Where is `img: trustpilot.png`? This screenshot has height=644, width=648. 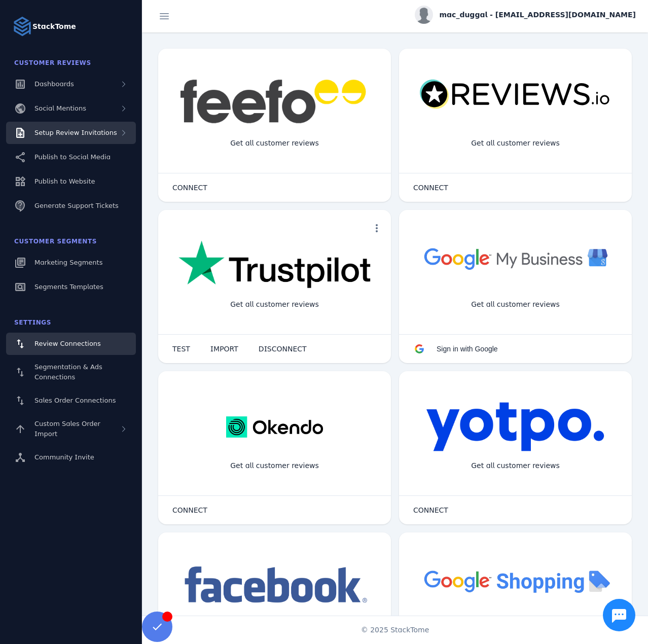 img: trustpilot.png is located at coordinates (274, 266).